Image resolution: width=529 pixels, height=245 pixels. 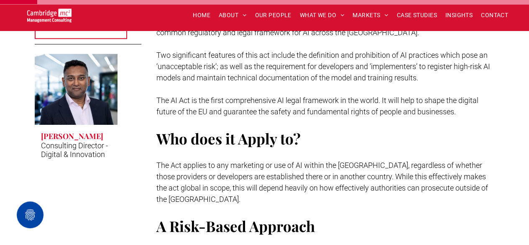 What do you see at coordinates (228, 138) in the screenshot?
I see `span: Who does it Apply to?` at bounding box center [228, 138].